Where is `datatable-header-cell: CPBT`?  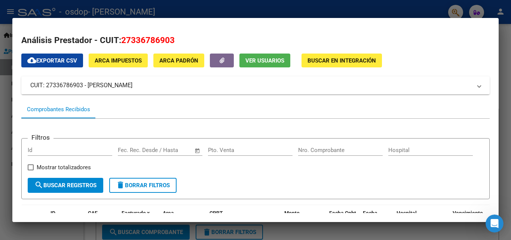
datatable-header-cell: CPBT is located at coordinates (244, 221).